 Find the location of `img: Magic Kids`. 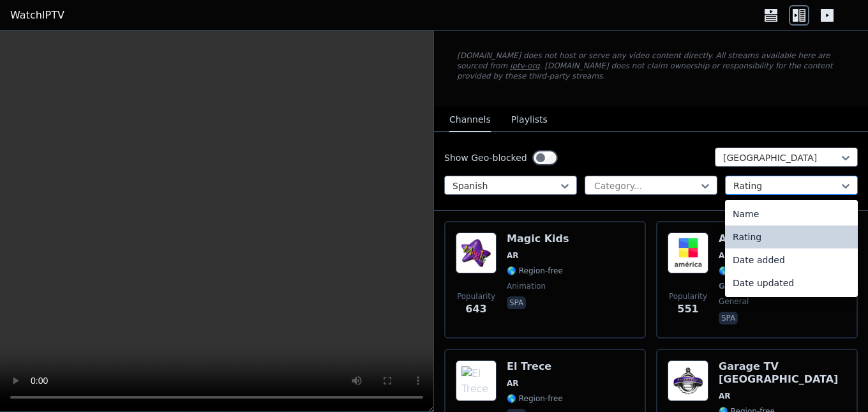

img: Magic Kids is located at coordinates (476, 253).